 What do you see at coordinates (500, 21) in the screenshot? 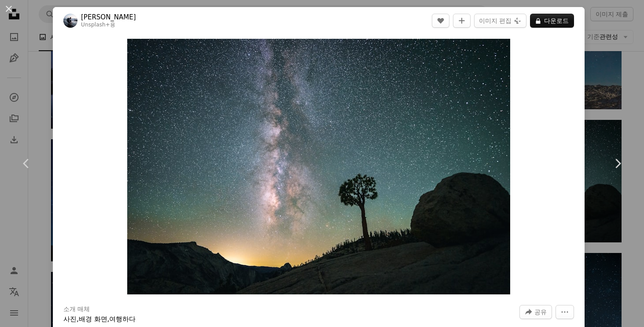
I see `button: 이미지 편집` at bounding box center [500, 21].